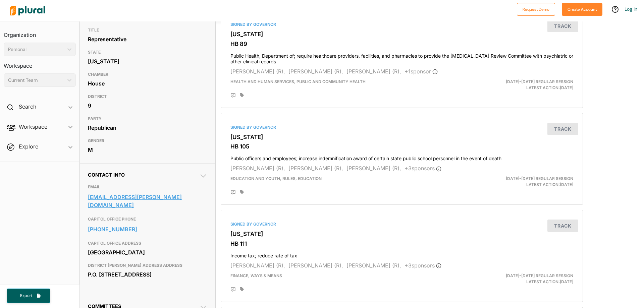 The image size is (644, 308). I want to click on h3: CAPITOL OFFICE PHONE, so click(147, 219).